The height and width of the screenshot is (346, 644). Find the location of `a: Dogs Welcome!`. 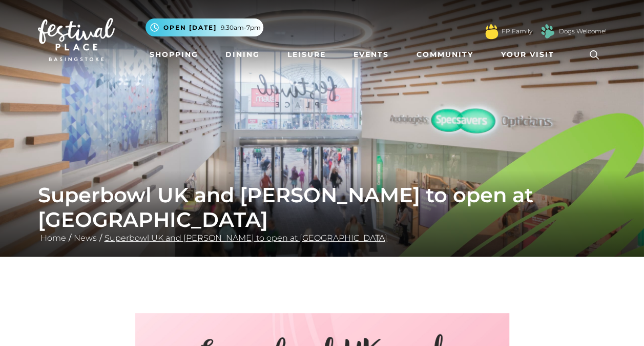

a: Dogs Welcome! is located at coordinates (583, 31).